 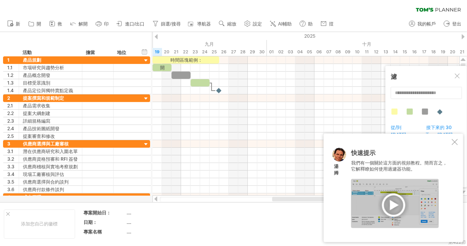 I want to click on div: 供應商選擇與合約談判, so click(x=50, y=182).